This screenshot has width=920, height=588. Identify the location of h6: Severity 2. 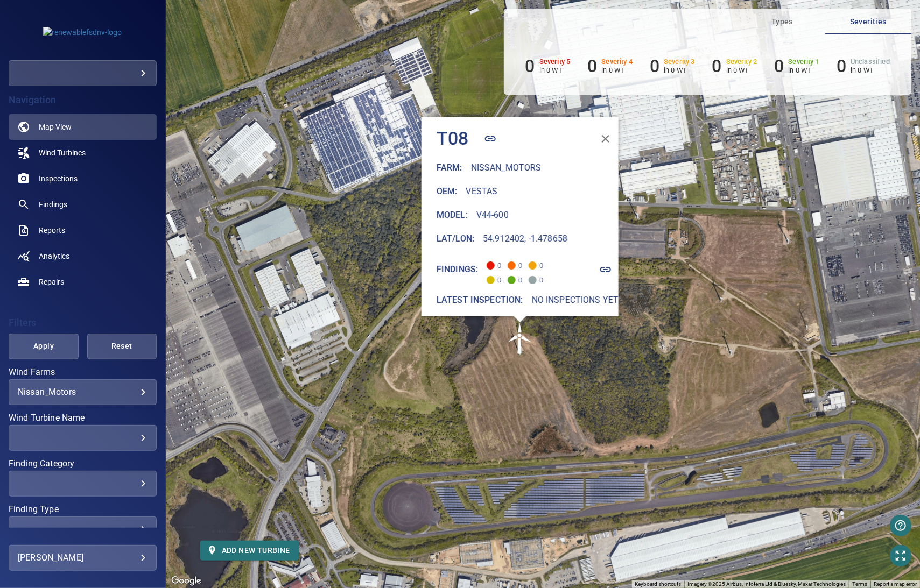
(742, 62).